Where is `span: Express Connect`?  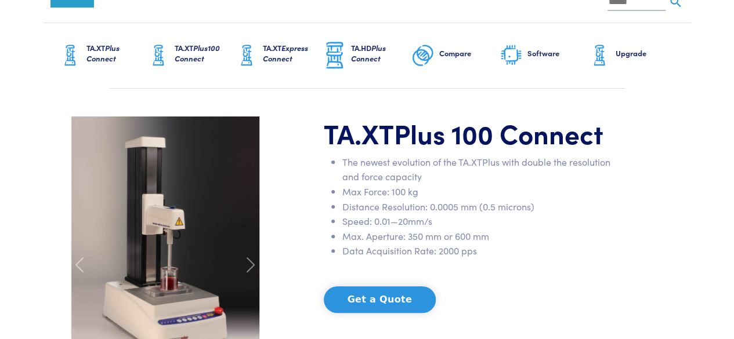 span: Express Connect is located at coordinates (285, 53).